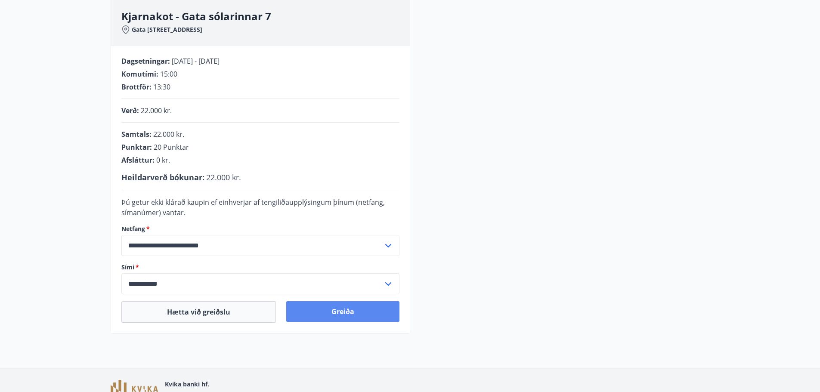 The width and height of the screenshot is (820, 392). Describe the element at coordinates (140, 74) in the screenshot. I see `span: Komutími :` at that location.